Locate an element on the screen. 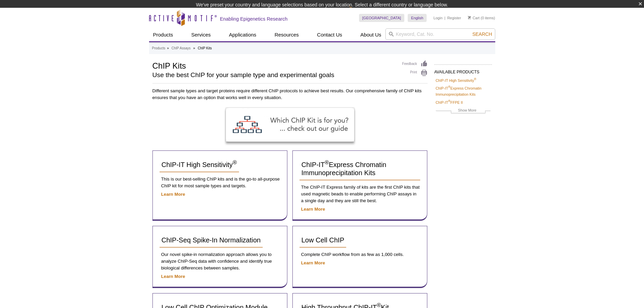  a: ChIP-IT®FFPE II is located at coordinates (450, 102).